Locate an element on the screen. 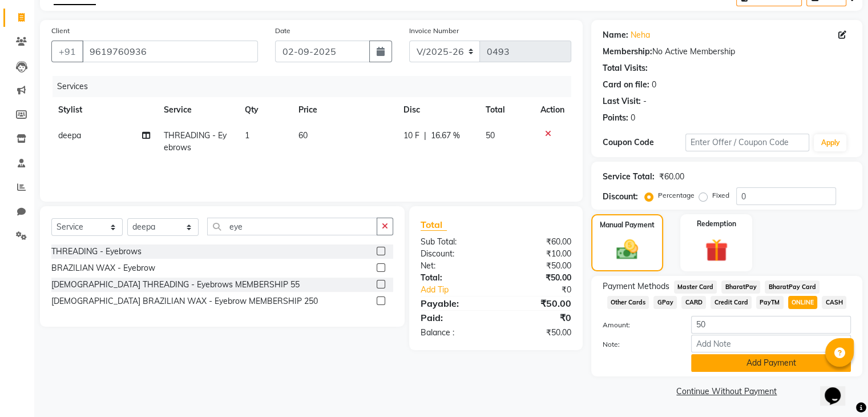 The height and width of the screenshot is (417, 868). div: Sub Total: is located at coordinates (454, 241).